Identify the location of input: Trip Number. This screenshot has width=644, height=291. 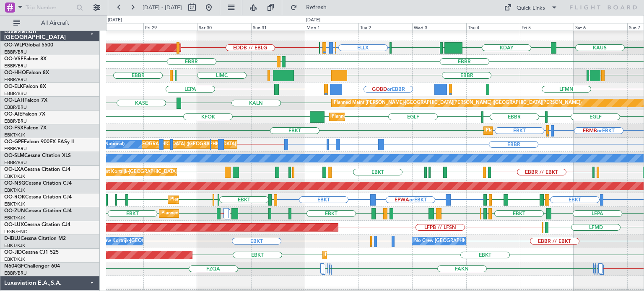
(49, 8).